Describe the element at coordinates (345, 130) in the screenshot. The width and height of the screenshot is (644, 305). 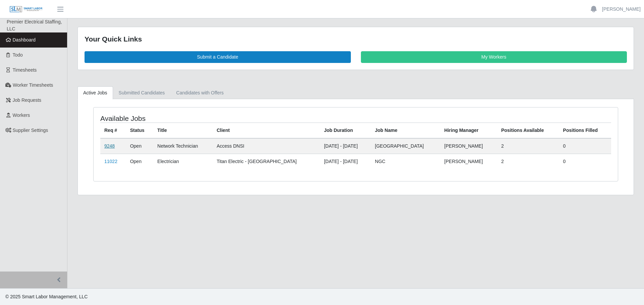
I see `th: Job Duration` at that location.